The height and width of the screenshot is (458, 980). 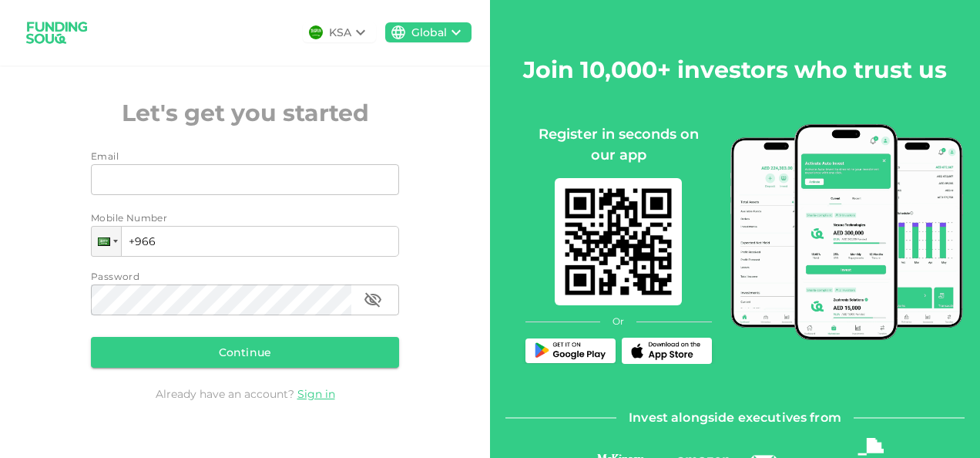 What do you see at coordinates (666, 350) in the screenshot?
I see `img: App Store` at bounding box center [666, 350].